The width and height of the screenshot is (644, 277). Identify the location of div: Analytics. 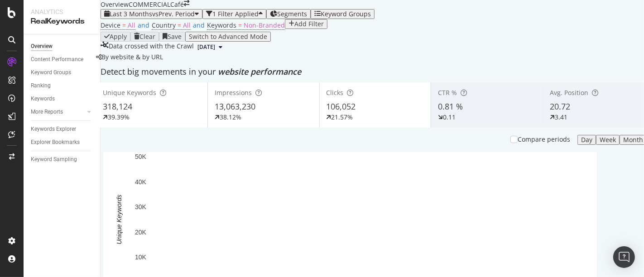
(62, 12).